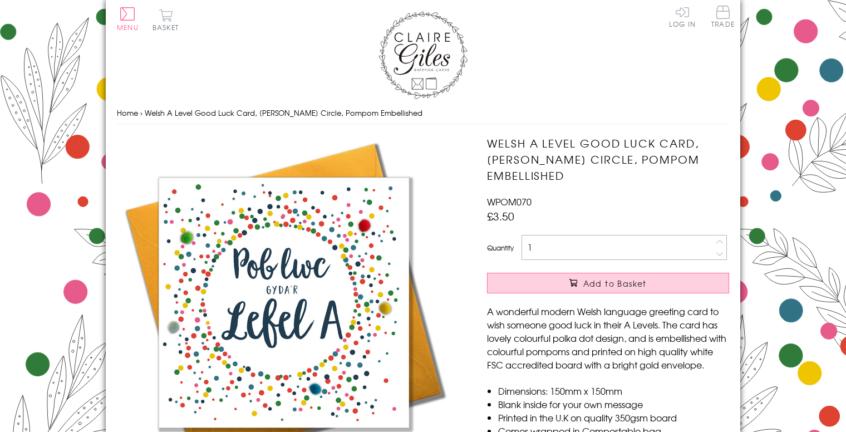  What do you see at coordinates (608, 283) in the screenshot?
I see `button: Add to Basket` at bounding box center [608, 283].